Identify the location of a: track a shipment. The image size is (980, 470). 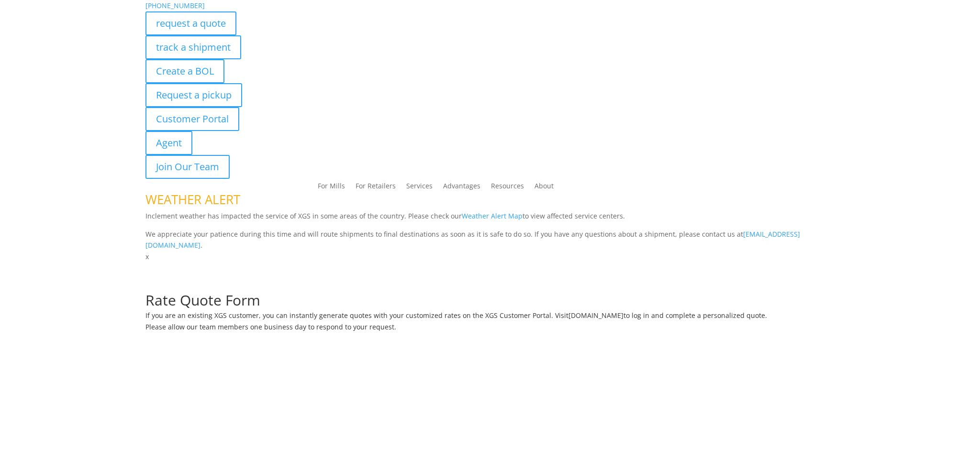
(193, 47).